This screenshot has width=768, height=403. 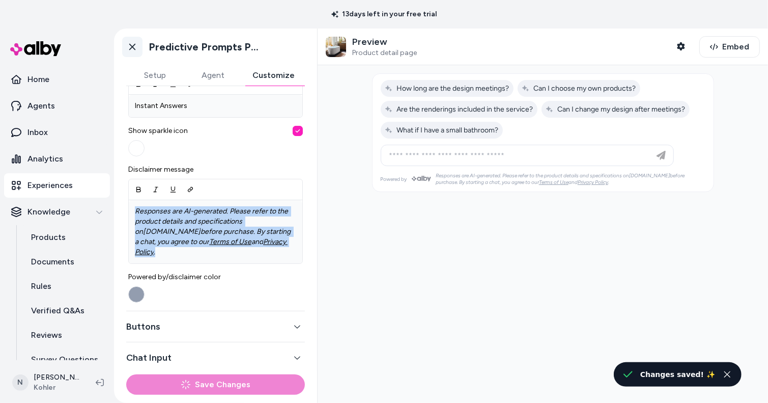 I want to click on p: Instant Answers, so click(x=215, y=106).